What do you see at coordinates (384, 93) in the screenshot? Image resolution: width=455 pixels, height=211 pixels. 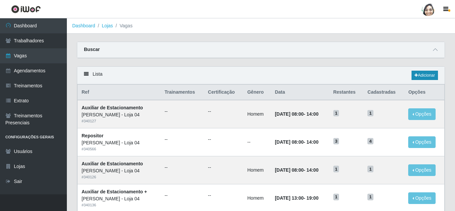 I see `th: Cadastradas` at bounding box center [384, 93].